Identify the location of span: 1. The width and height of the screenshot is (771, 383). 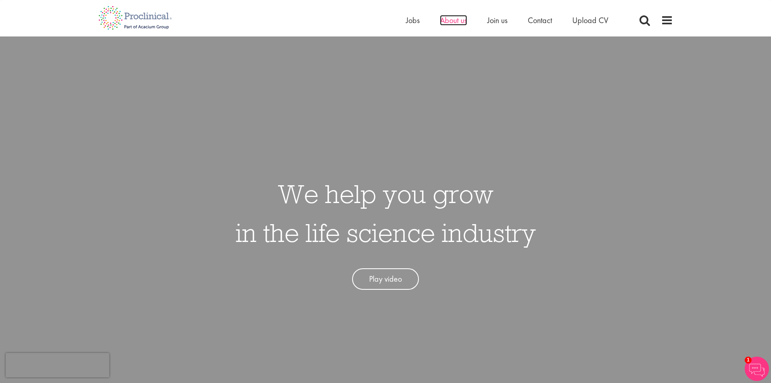
(748, 360).